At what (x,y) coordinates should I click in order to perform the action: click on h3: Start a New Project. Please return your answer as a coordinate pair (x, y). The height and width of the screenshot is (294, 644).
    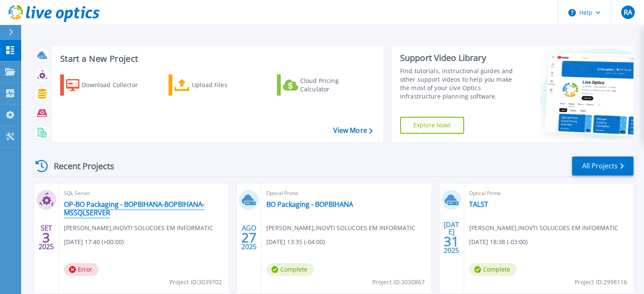
    Looking at the image, I should click on (216, 59).